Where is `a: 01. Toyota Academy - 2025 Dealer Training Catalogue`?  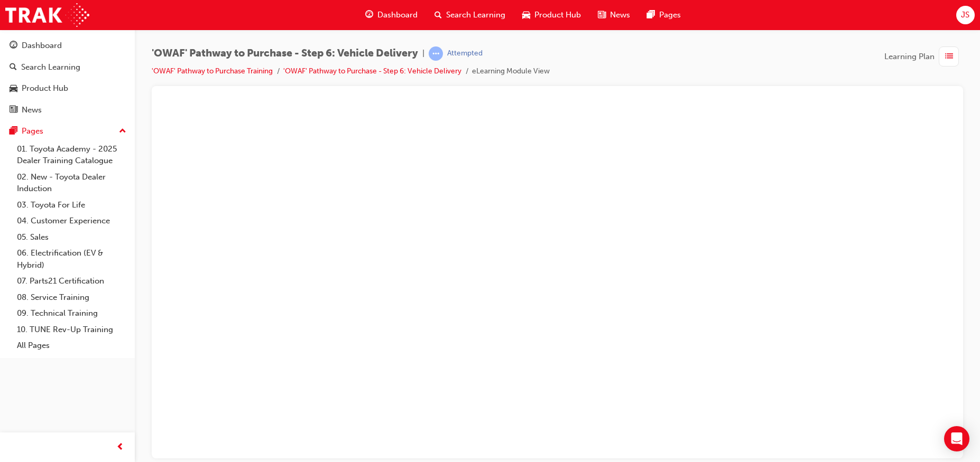
a: 01. Toyota Academy - 2025 Dealer Training Catalogue is located at coordinates (71, 155).